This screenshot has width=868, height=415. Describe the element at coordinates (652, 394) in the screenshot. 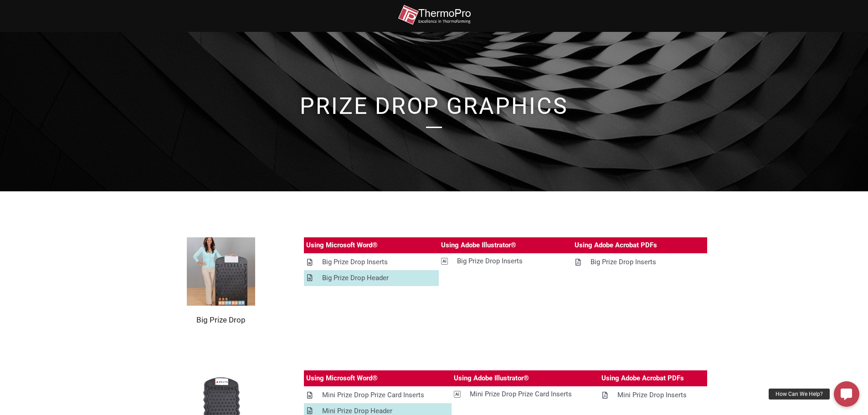

I see `div: Mini Prize Drop Inserts` at that location.